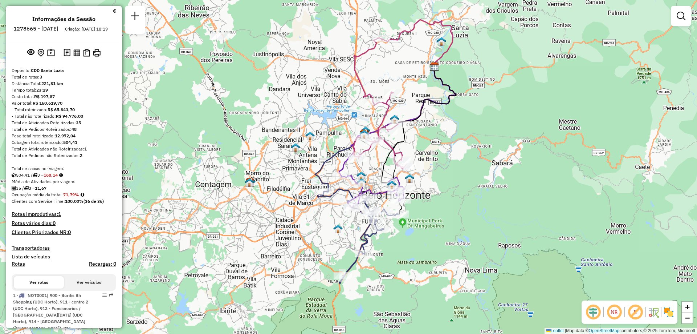 The image size is (697, 334). Describe the element at coordinates (364, 134) in the screenshot. I see `img: Teste` at that location.